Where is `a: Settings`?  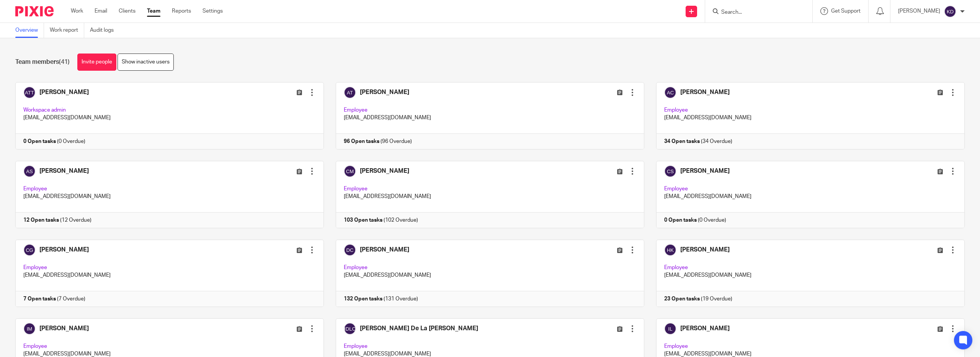
a: Settings is located at coordinates (212, 11).